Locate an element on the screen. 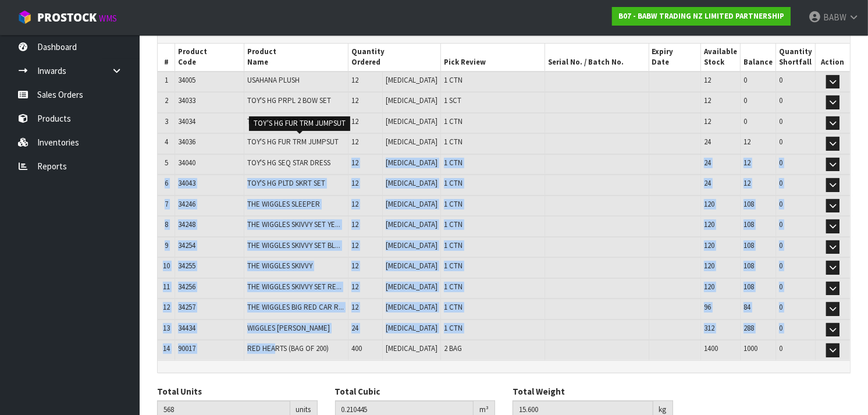 The width and height of the screenshot is (868, 415). span: TOY'S HG SEQ STAR DRESS is located at coordinates (289, 162).